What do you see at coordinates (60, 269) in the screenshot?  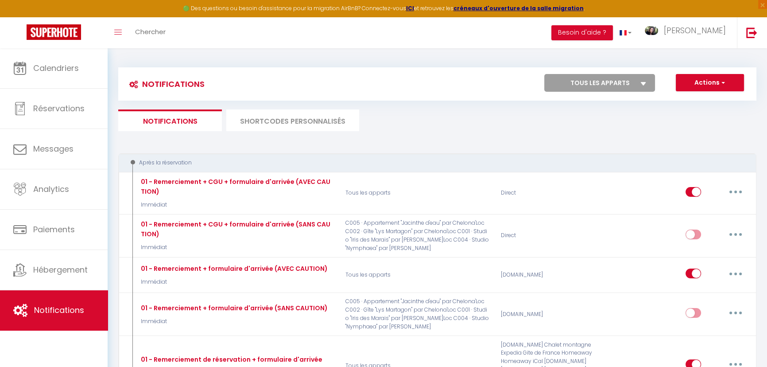 I see `span: Hébergement` at bounding box center [60, 269].